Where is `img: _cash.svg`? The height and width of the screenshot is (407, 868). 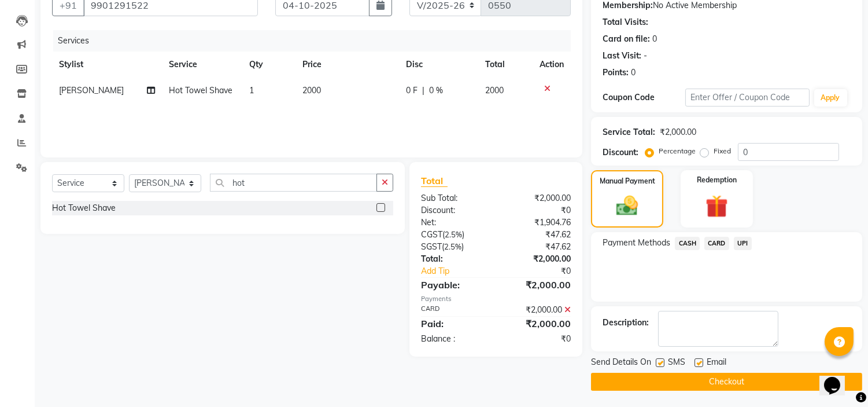
img: _cash.svg is located at coordinates (627, 205).